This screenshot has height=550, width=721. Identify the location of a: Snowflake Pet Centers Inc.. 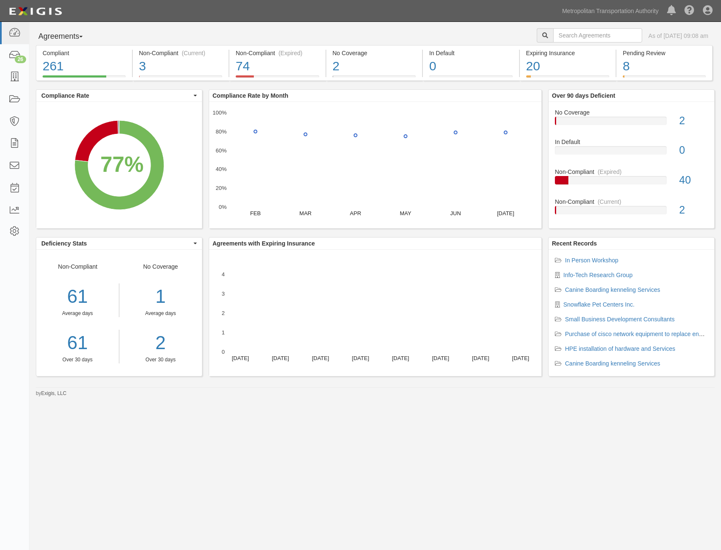
(598, 305).